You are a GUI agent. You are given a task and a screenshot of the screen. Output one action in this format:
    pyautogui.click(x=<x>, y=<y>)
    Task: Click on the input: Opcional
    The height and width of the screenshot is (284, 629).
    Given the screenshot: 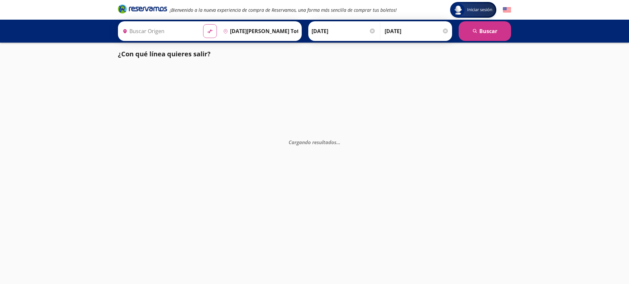 What is the action you would take?
    pyautogui.click(x=417, y=31)
    